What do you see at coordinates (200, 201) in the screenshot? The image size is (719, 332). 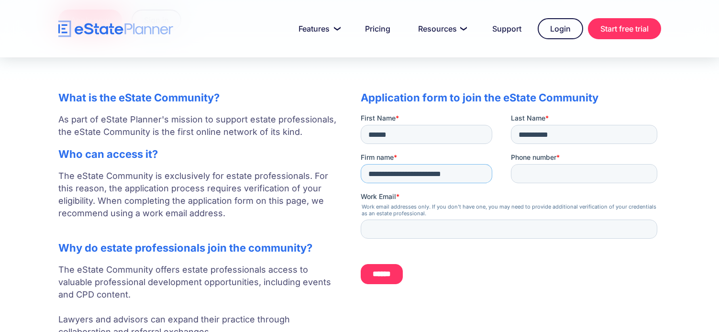 I see `p: The eState Community is exclusively for estate professionals. For this reason, the application pr...` at bounding box center [200, 201].